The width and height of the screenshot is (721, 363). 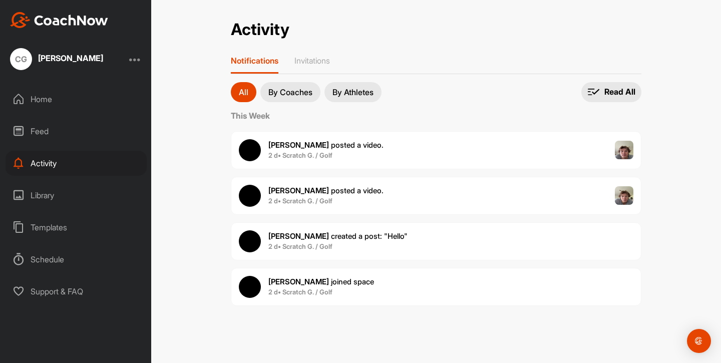 I want to click on div: Schedule, so click(x=76, y=259).